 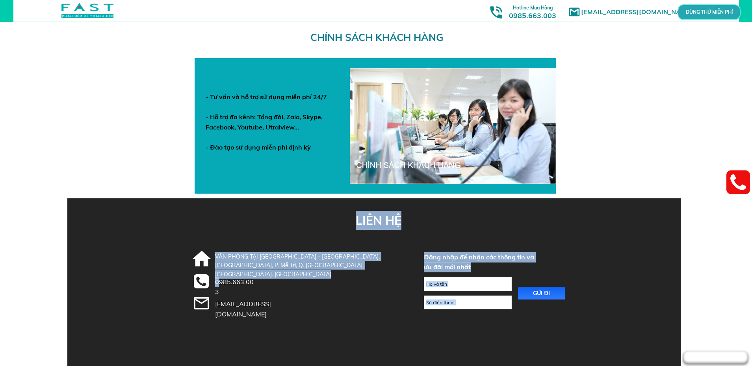 What do you see at coordinates (271, 122) in the screenshot?
I see `div: - Tư vấn và hỗ trợ sử dụng miễn phí 24/7 - Hỗ trợ đa kênh: Tổng đài, Zalo, Skype, Facebook, Youtu...` at bounding box center [271, 122].